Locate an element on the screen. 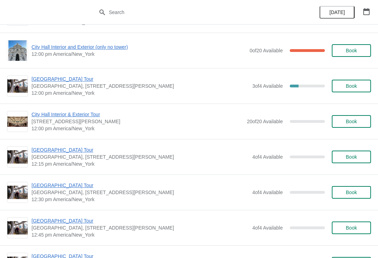 Image resolution: width=378 pixels, height=258 pixels. img: City Hall Interior and Exterior (only no tower) | | 12:00 pm America/New_York is located at coordinates (18, 50).